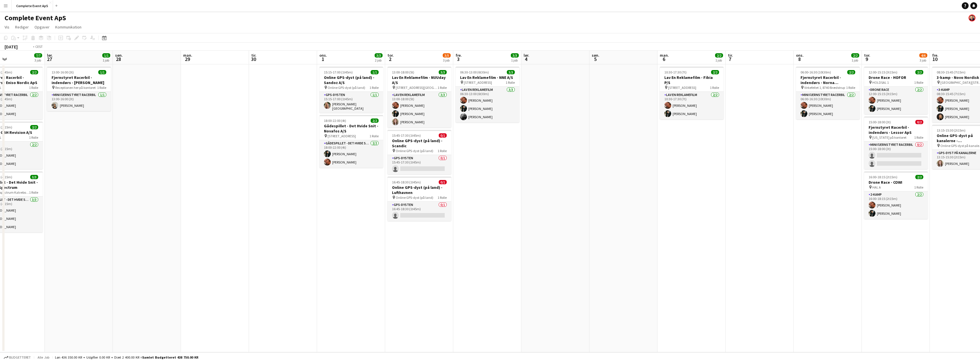 The width and height of the screenshot is (980, 362). What do you see at coordinates (42, 27) in the screenshot?
I see `a: Opgaver` at bounding box center [42, 27].